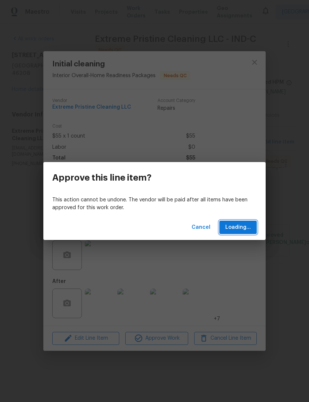  What do you see at coordinates (102, 178) in the screenshot?
I see `h3: Approve this line item?` at bounding box center [102, 178].